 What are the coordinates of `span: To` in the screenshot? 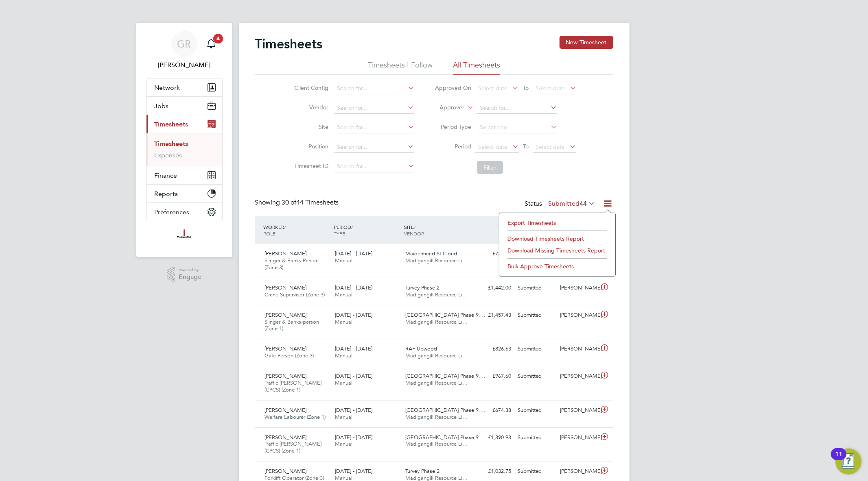 It's located at (526, 88).